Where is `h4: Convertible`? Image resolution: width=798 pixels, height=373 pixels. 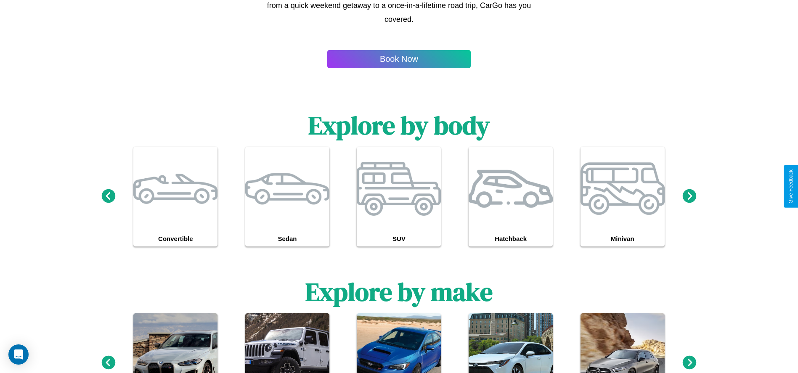
h4: Convertible is located at coordinates (175, 239).